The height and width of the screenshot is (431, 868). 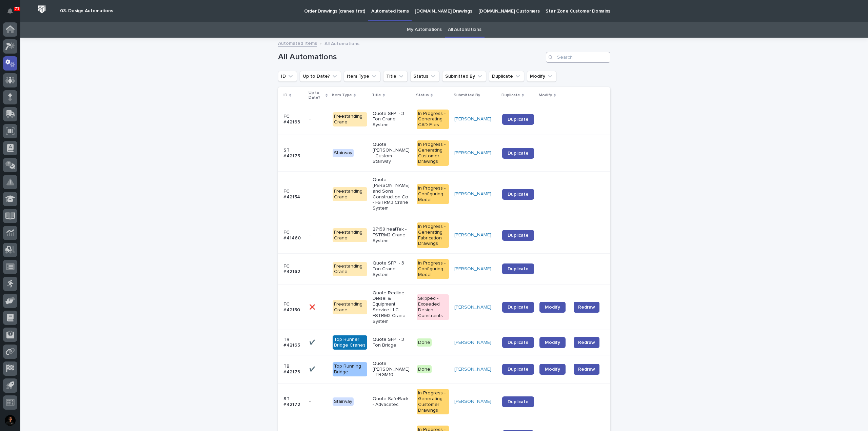 I want to click on p: Quote SFP - 3 Ton Bridge, so click(x=392, y=342).